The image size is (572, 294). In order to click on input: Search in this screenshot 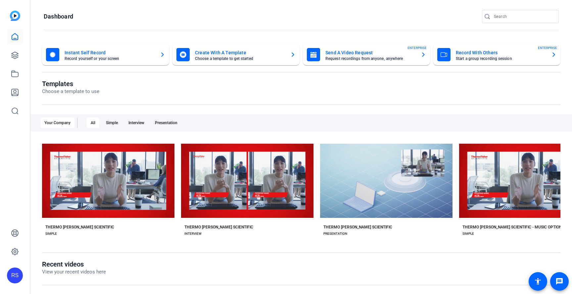, I will do `click(523, 17)`.